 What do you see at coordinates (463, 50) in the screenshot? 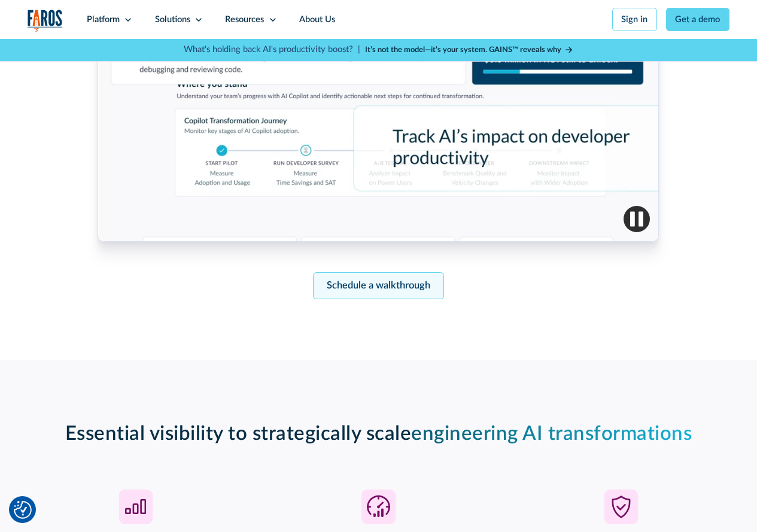
I see `strong: It’s not the model—it’s your system. GAINS™ reveals why` at bounding box center [463, 50].